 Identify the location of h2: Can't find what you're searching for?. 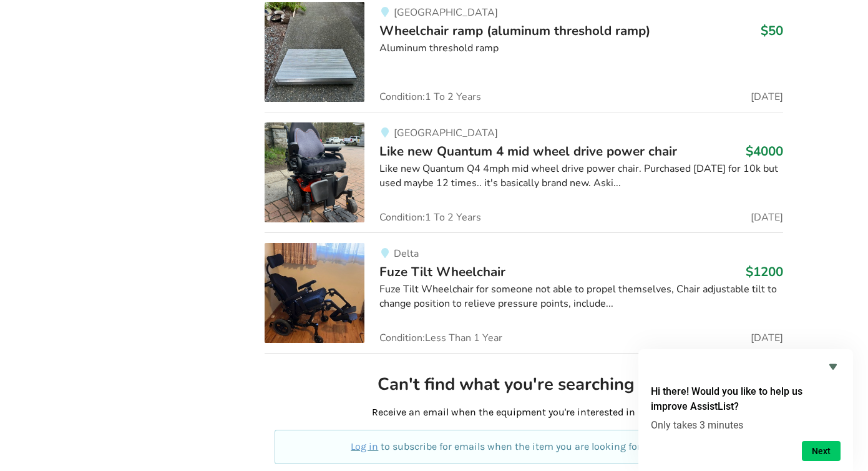
(524, 384).